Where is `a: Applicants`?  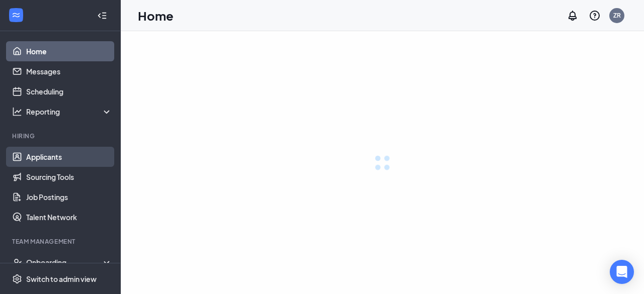
a: Applicants is located at coordinates (69, 157).